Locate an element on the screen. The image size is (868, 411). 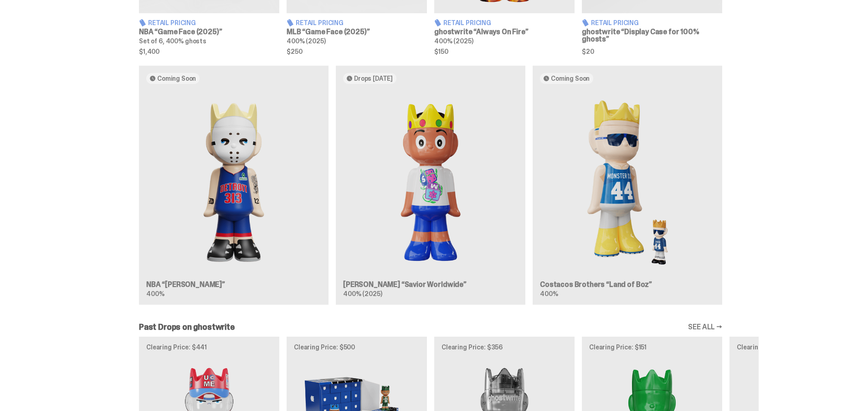
span: Set of 6, 400% ghosts is located at coordinates (173, 41).